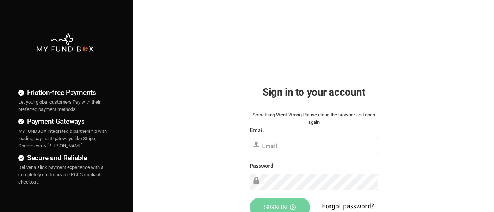 This screenshot has height=212, width=494. I want to click on input: Email, so click(313, 146).